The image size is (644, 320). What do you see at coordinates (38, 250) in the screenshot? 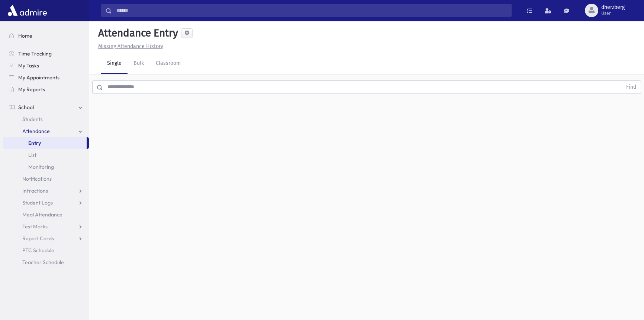
I see `span: PTC Schedule` at bounding box center [38, 250].